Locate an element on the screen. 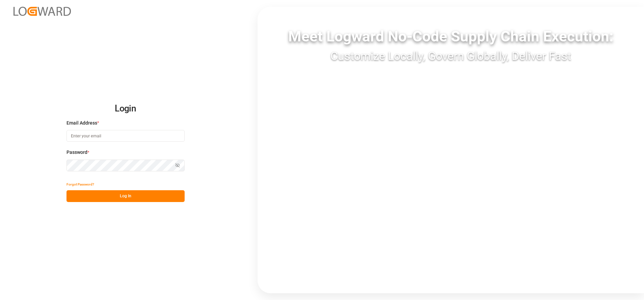 The height and width of the screenshot is (300, 644). button: Log In is located at coordinates (125, 197).